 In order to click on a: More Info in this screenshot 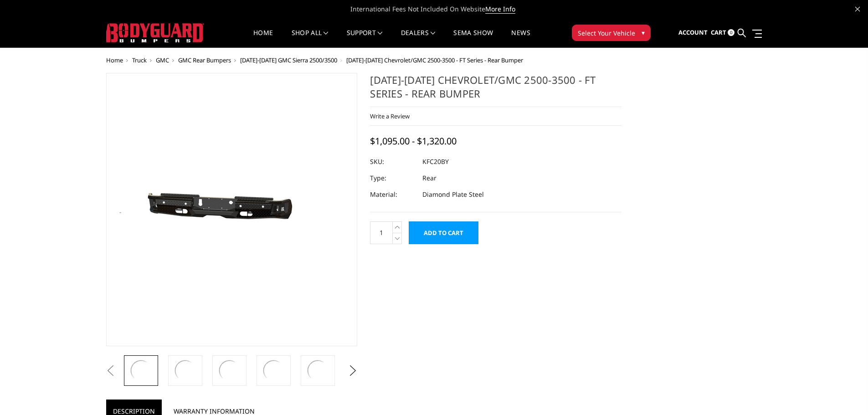, I will do `click(500, 9)`.